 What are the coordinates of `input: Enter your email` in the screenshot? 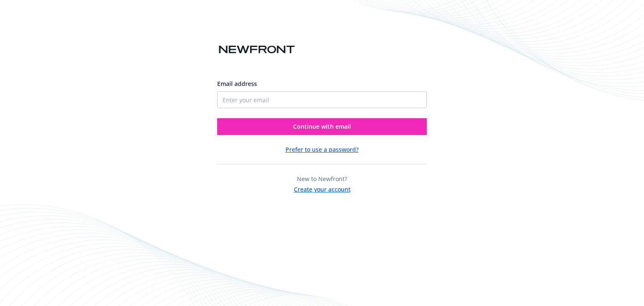 It's located at (322, 99).